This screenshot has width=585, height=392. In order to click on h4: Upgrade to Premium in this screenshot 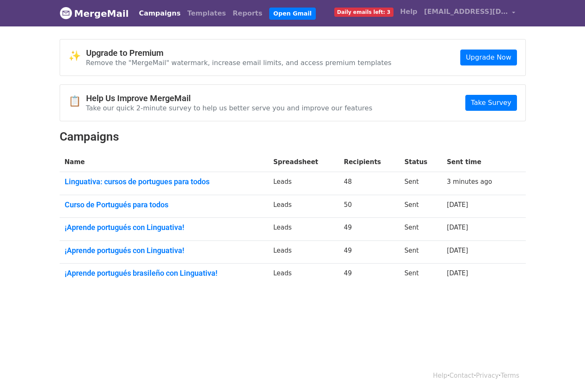, I will do `click(239, 53)`.